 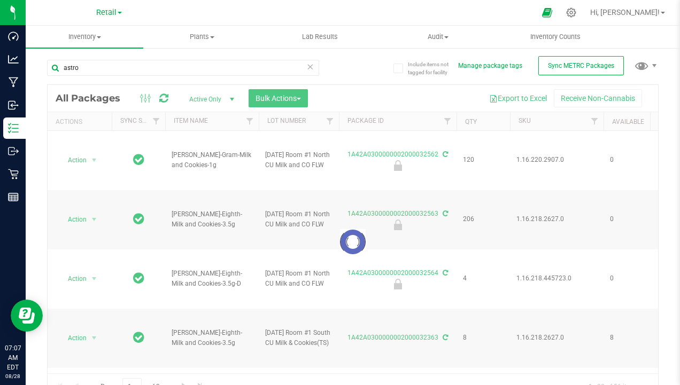 What do you see at coordinates (13, 36) in the screenshot?
I see `inline-svg: Dashboard` at bounding box center [13, 36].